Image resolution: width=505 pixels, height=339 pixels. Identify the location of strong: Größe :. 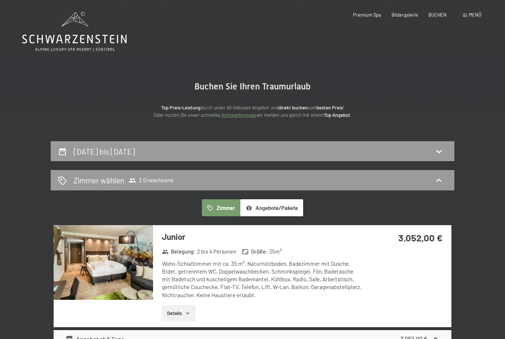
(255, 251).